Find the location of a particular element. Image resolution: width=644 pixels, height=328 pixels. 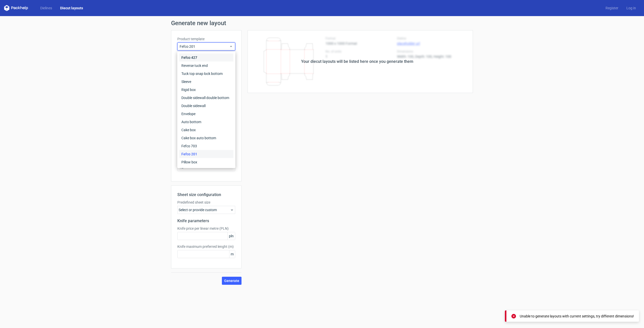

div: Your diecut layouts will be listed here once you generate them is located at coordinates (357, 62).